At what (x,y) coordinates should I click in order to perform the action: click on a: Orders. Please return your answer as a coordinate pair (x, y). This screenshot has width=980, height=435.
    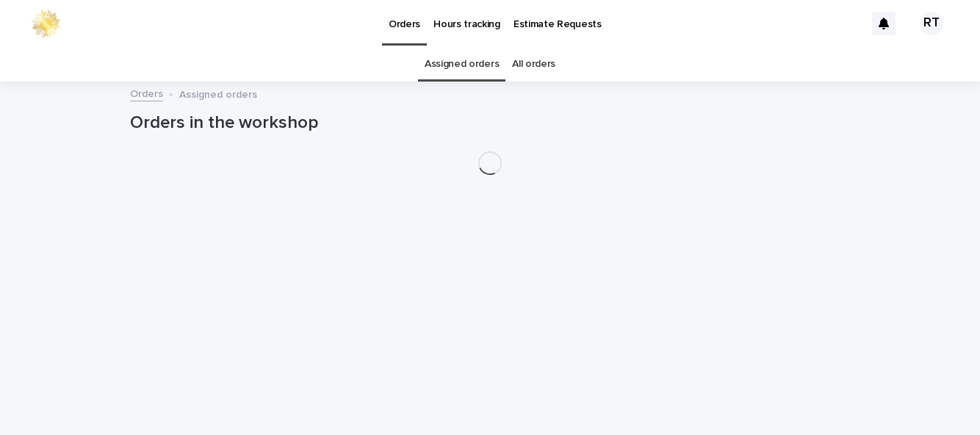
    Looking at the image, I should click on (147, 92).